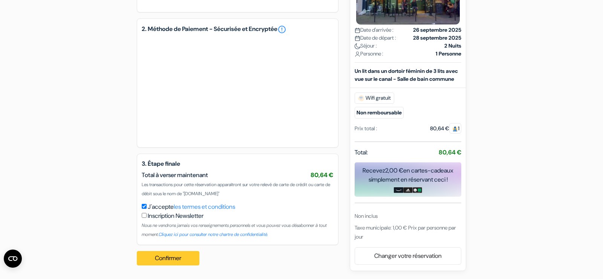 This screenshot has width=603, height=279. Describe the element at coordinates (376, 38) in the screenshot. I see `span: Date de départ :` at that location.